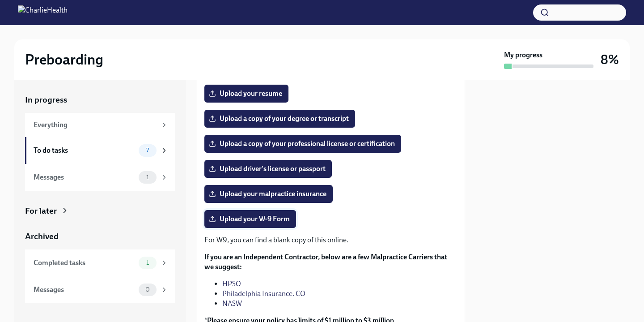 This screenshot has width=644, height=331. What do you see at coordinates (232, 303) in the screenshot?
I see `a: NASW` at bounding box center [232, 303].